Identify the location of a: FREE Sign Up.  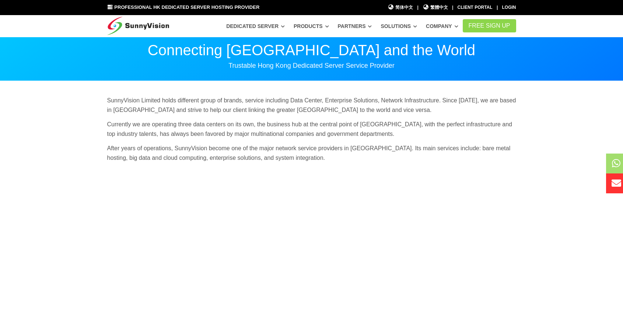
(489, 26).